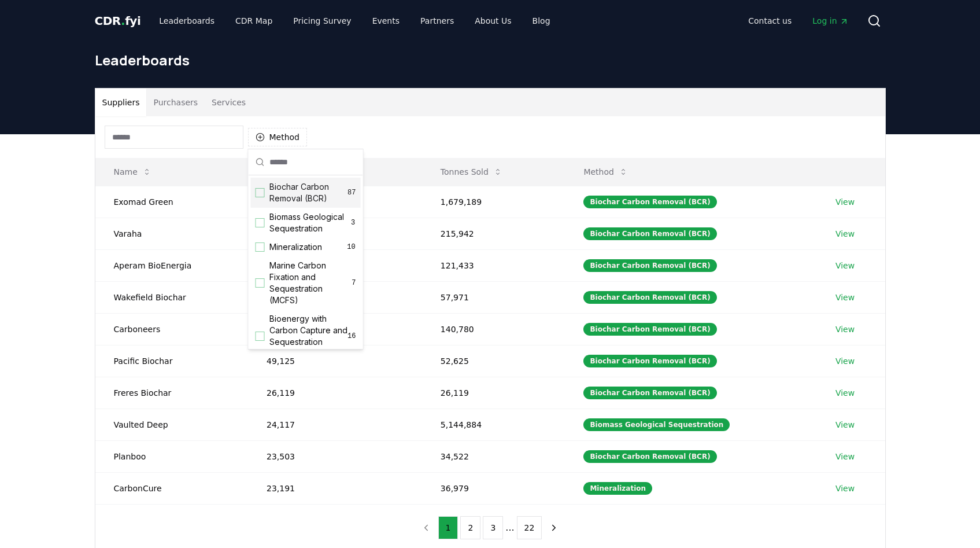  What do you see at coordinates (335, 488) in the screenshot?
I see `td: 23,191` at bounding box center [335, 488].